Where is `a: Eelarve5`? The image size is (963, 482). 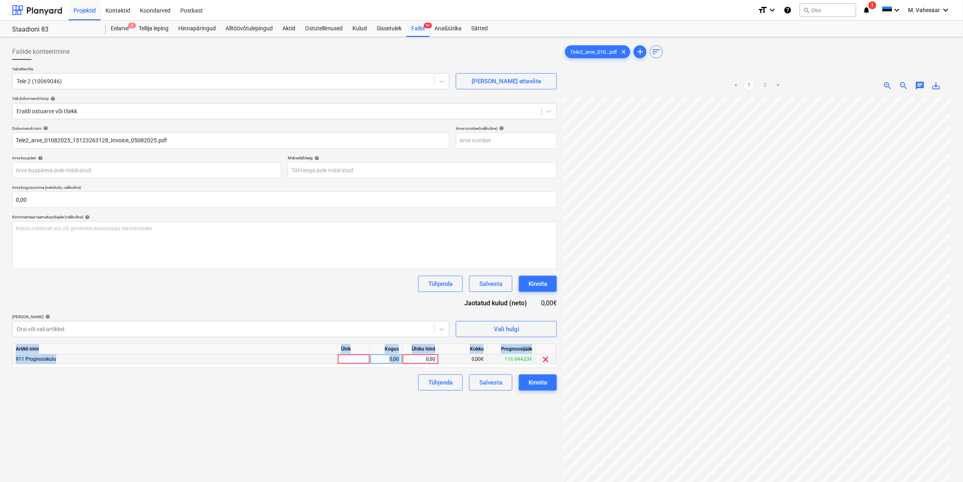
a: Eelarve5 is located at coordinates (120, 29).